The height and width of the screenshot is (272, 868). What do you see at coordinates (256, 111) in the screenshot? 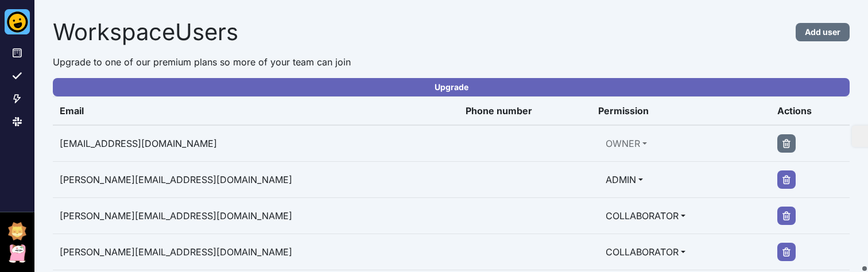
I see `th: Email` at bounding box center [256, 111].